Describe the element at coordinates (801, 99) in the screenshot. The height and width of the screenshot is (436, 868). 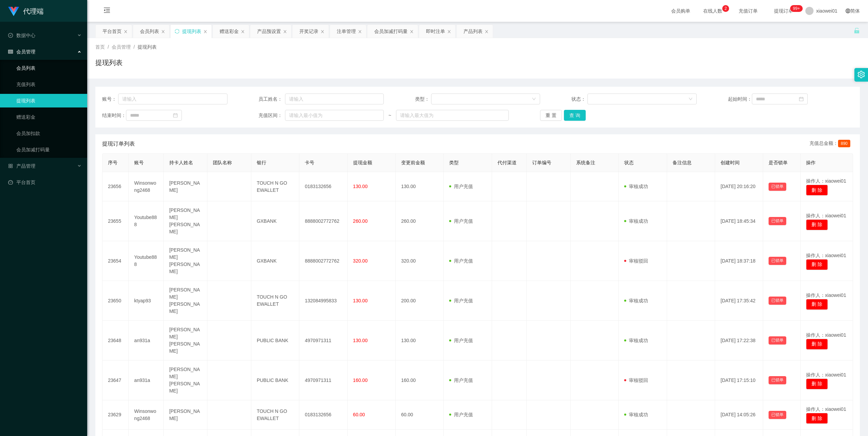
I see `i: 图标: calendar` at that location.